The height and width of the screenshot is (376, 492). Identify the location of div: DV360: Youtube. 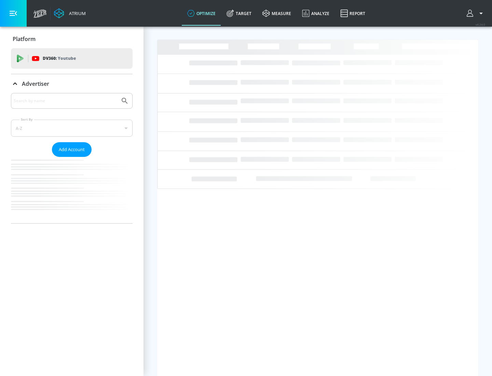
(72, 58).